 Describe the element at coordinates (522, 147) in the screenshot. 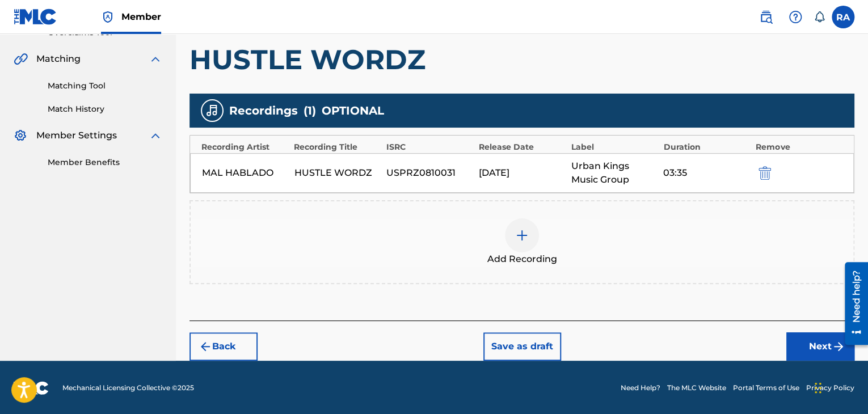

I see `div: Release Date` at that location.